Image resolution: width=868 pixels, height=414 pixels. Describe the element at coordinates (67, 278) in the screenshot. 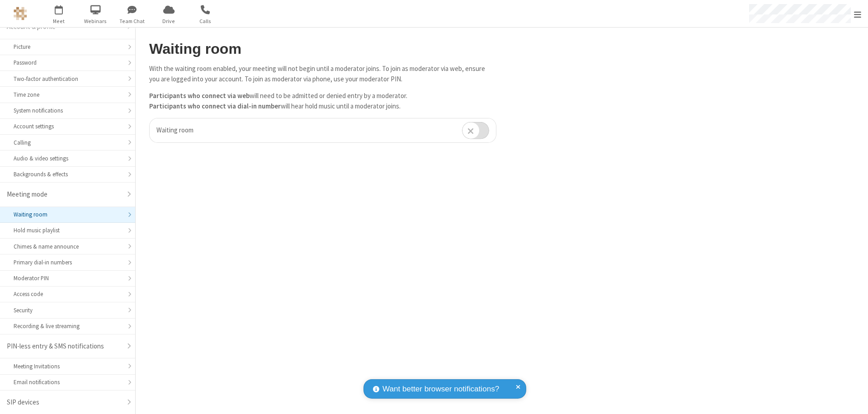

I see `div: Moderator PIN` at that location.